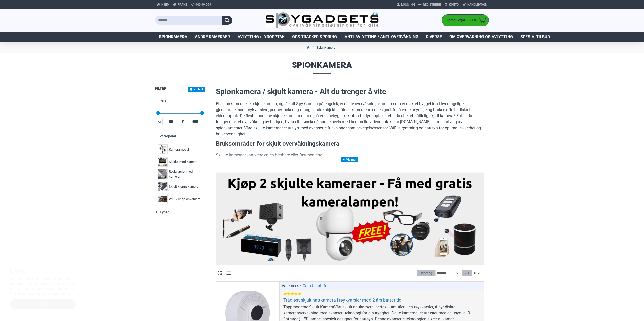 This screenshot has height=321, width=644. I want to click on a: Andre kameraer, so click(212, 37).